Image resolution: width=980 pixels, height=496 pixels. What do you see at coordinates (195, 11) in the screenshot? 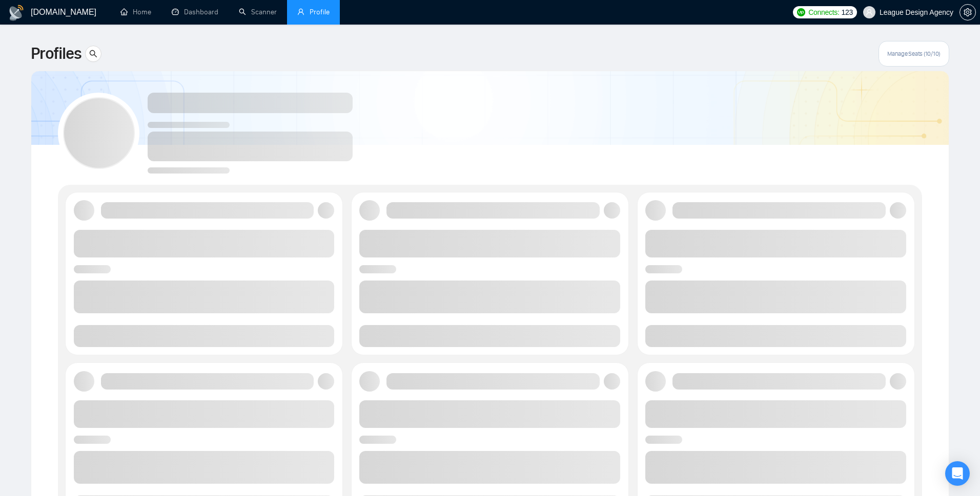
I see `a: dashboardDashboard` at bounding box center [195, 11].